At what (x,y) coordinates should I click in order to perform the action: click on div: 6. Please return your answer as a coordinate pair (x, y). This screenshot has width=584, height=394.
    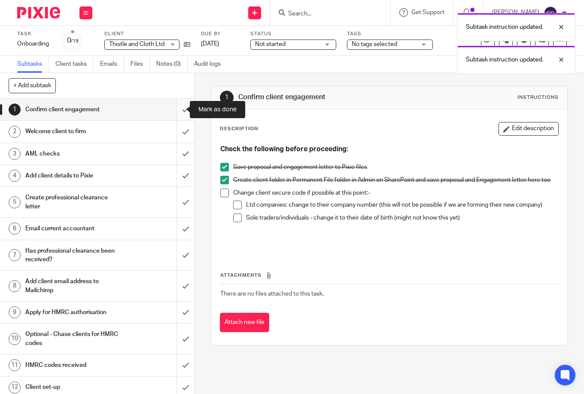
    Looking at the image, I should click on (15, 229).